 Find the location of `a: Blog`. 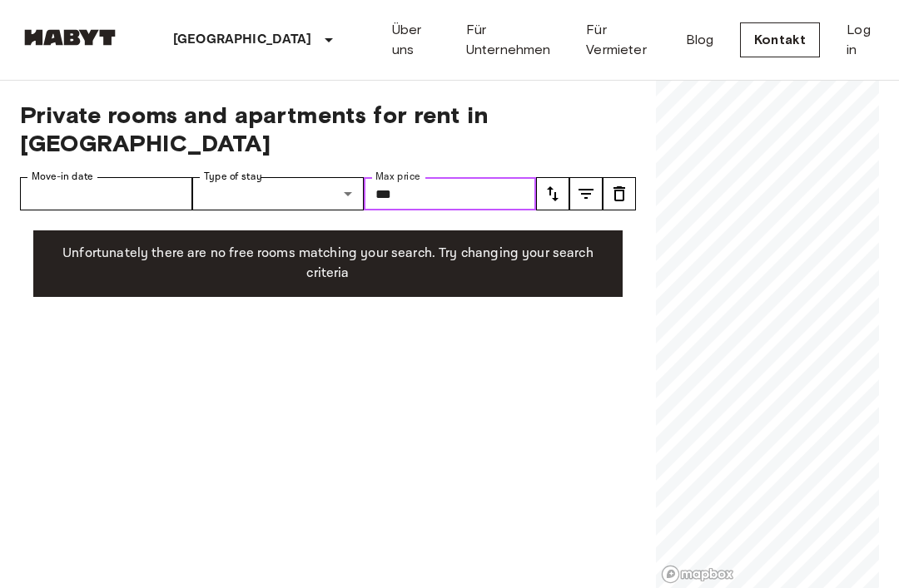

a: Blog is located at coordinates (700, 40).